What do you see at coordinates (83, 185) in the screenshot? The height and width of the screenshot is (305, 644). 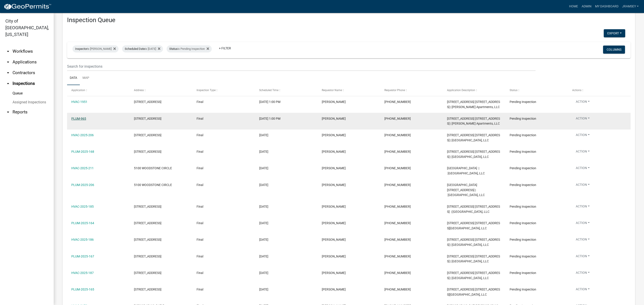 I see `a: PLUM-2025-206` at bounding box center [83, 185].